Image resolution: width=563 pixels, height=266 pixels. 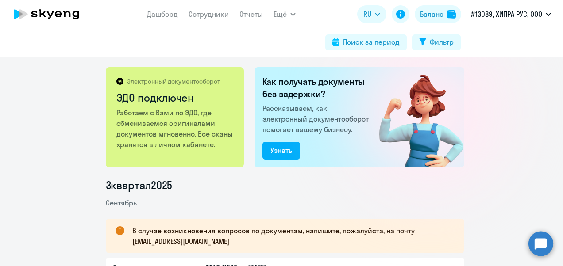 I want to click on div: Баланс, so click(x=431, y=14).